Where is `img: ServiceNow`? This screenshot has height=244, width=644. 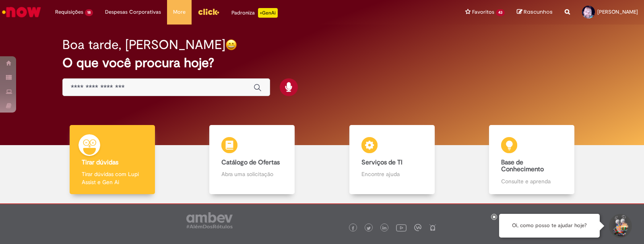
img: ServiceNow is located at coordinates (21, 12).